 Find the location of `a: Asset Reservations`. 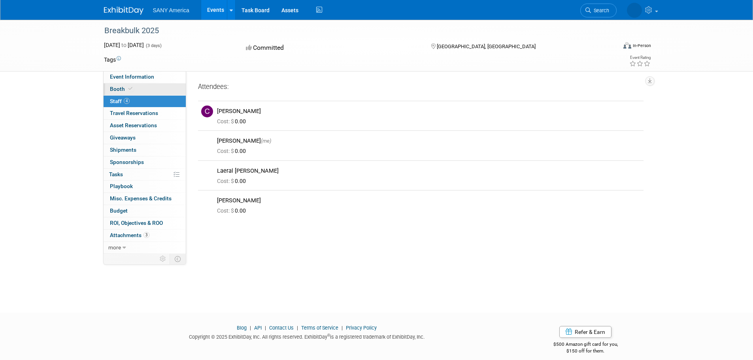

a: Asset Reservations is located at coordinates (145, 126).